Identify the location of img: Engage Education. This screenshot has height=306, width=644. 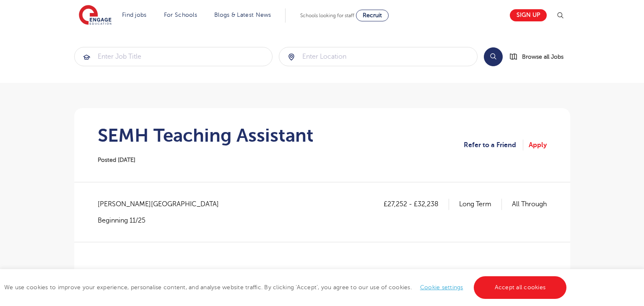
(95, 15).